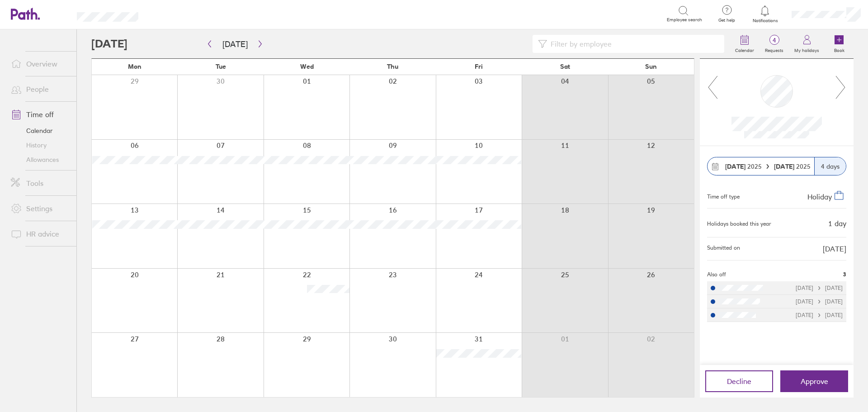 The image size is (868, 412). Describe the element at coordinates (40, 183) in the screenshot. I see `a: Tools` at that location.